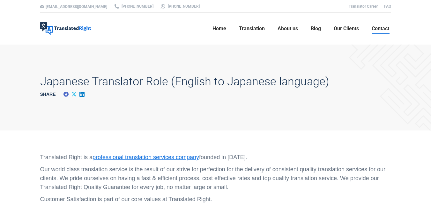  What do you see at coordinates (215, 200) in the screenshot?
I see `p: Customer Satisfaction is part of our core values at Translated Right.` at bounding box center [215, 200].